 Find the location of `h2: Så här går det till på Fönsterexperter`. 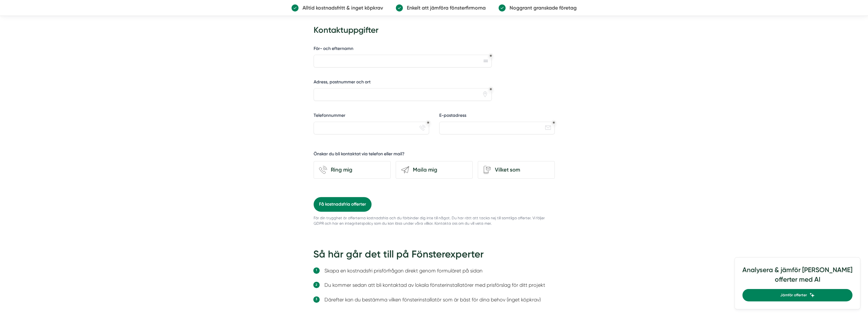

h2: Så här går det till på Fönsterexperter is located at coordinates (434, 256).